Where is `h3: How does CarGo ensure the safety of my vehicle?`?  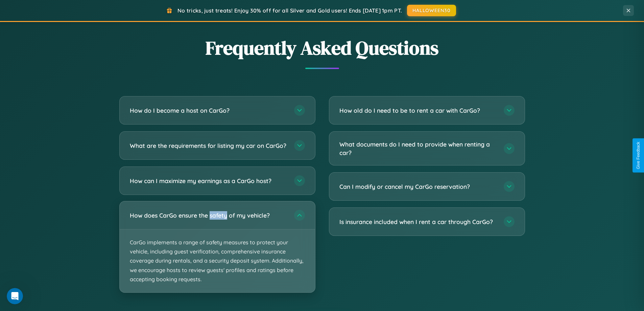
h3: How does CarGo ensure the safety of my vehicle? is located at coordinates (209, 216).